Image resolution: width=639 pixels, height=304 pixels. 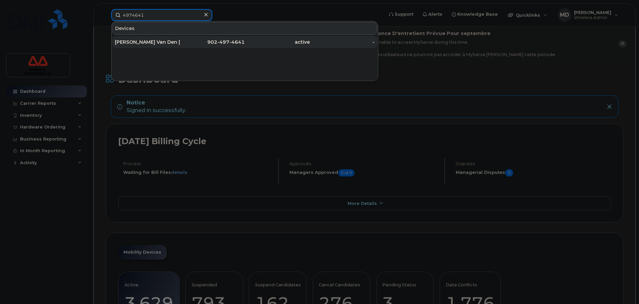 I want to click on span: 497, so click(x=224, y=42).